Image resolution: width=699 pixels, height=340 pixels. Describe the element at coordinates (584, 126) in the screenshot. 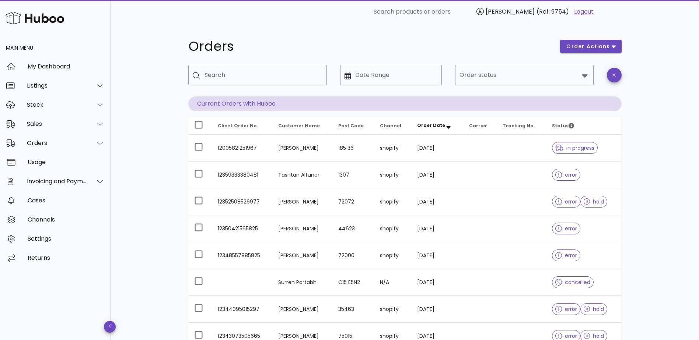

I see `th: Status` at that location.